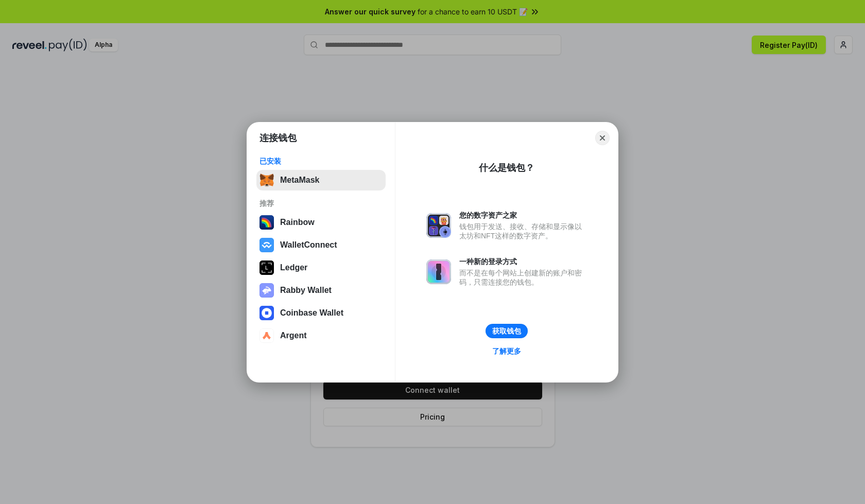  I want to click on img: svg+xml,%3Csvg%20fill%3D%22none%22%20height%3D%2233%22%20viewBox%3D%220%200%2035%2033%22%20width%..., so click(266, 180).